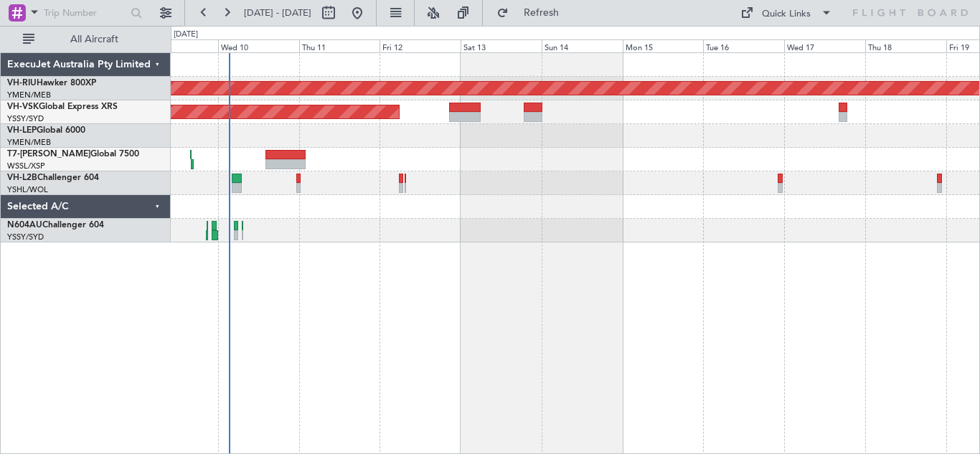  Describe the element at coordinates (55, 225) in the screenshot. I see `a: N604AUChallenger 604` at that location.